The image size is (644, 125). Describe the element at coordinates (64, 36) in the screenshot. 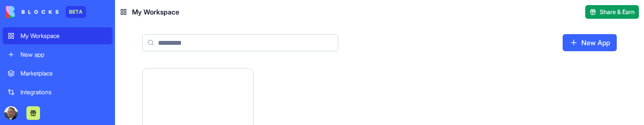

I see `div: My Workspace` at that location.